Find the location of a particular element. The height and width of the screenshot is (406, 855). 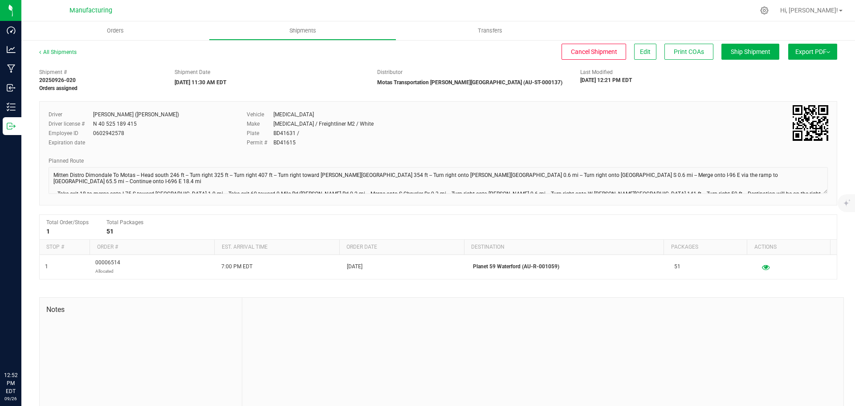

th: Order # is located at coordinates (152, 247).